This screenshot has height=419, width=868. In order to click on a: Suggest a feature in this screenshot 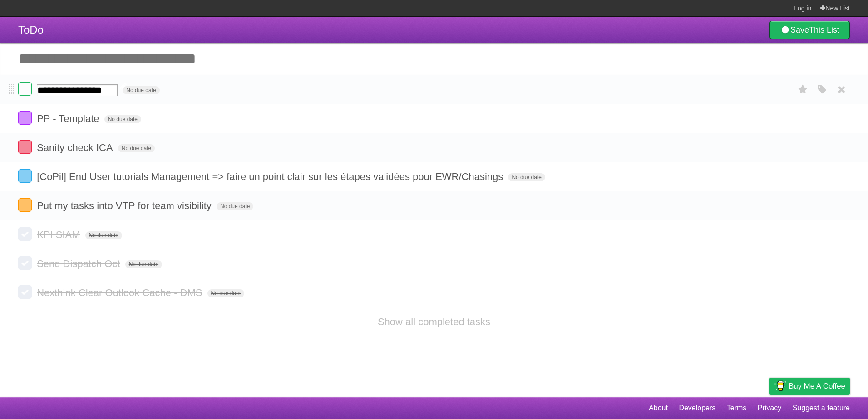, I will do `click(821, 408)`.